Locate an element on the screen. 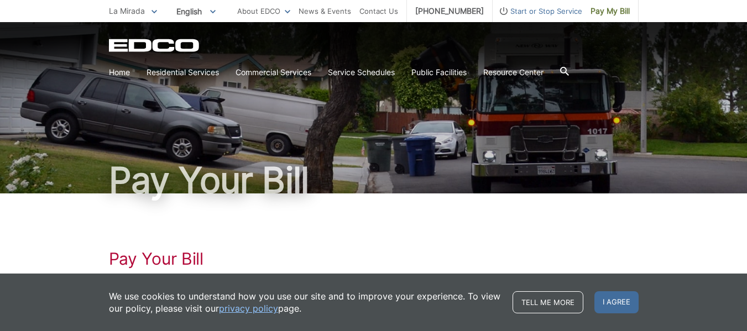  a: Service Schedules is located at coordinates (361, 72).